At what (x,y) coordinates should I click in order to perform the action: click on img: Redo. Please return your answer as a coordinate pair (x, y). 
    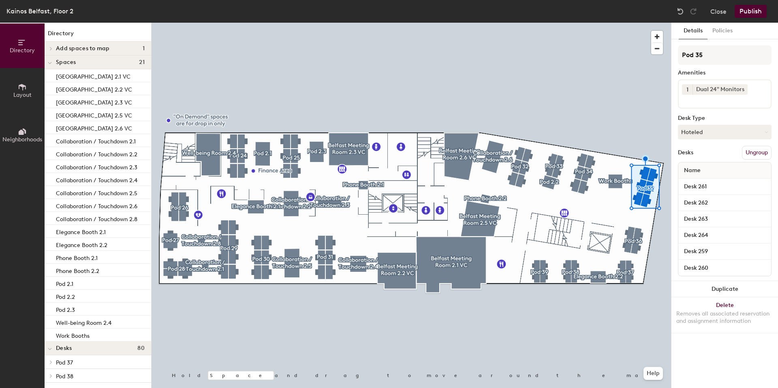
    Looking at the image, I should click on (693, 11).